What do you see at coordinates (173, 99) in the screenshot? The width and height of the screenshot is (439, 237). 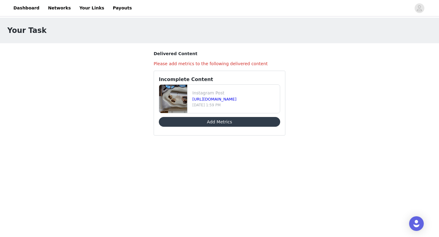 I see `img: file` at bounding box center [173, 99].